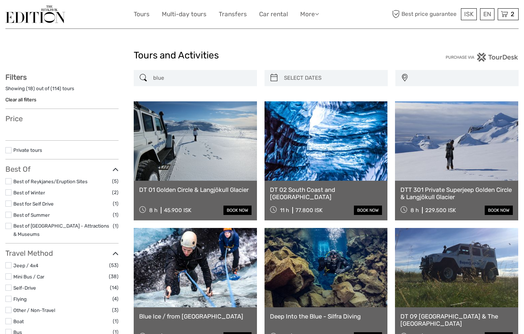 The image size is (524, 334). What do you see at coordinates (326, 316) in the screenshot?
I see `a: Deep Into the Blue - Silfra Diving` at bounding box center [326, 316].